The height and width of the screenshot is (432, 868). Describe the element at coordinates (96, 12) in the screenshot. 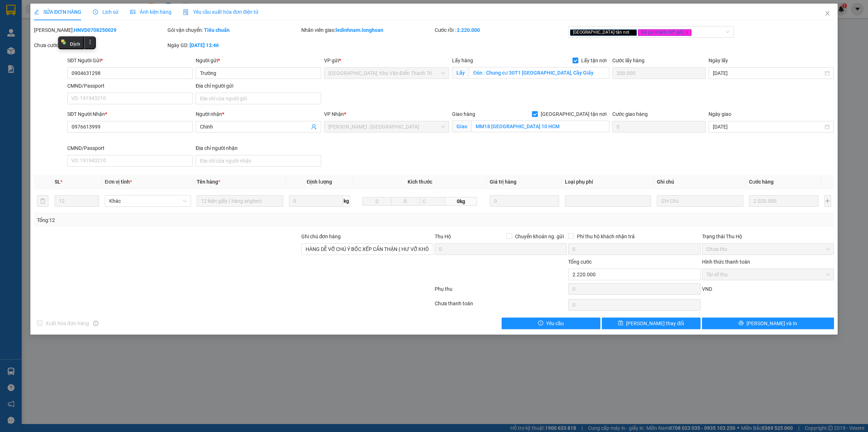

I see `span: clock-circle` at that location.